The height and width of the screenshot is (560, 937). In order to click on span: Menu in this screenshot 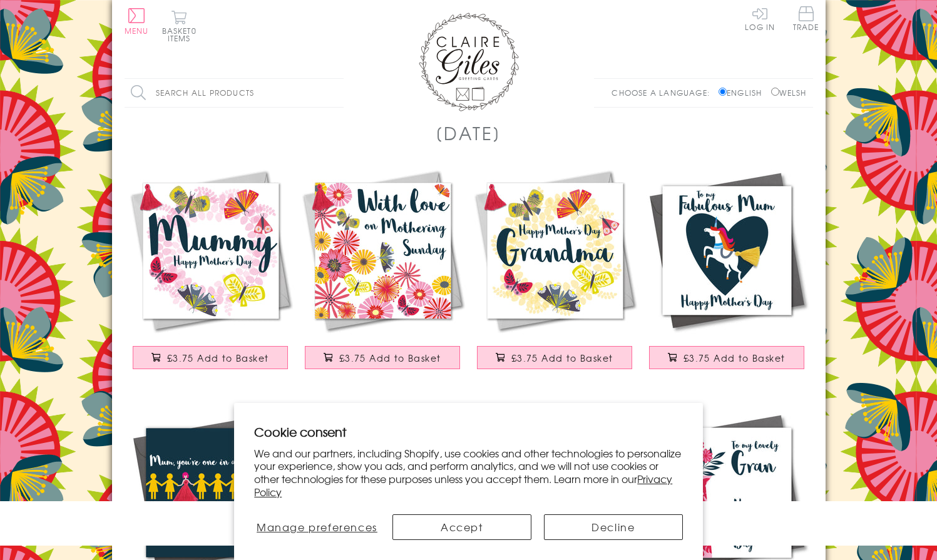, I will do `click(137, 31)`.